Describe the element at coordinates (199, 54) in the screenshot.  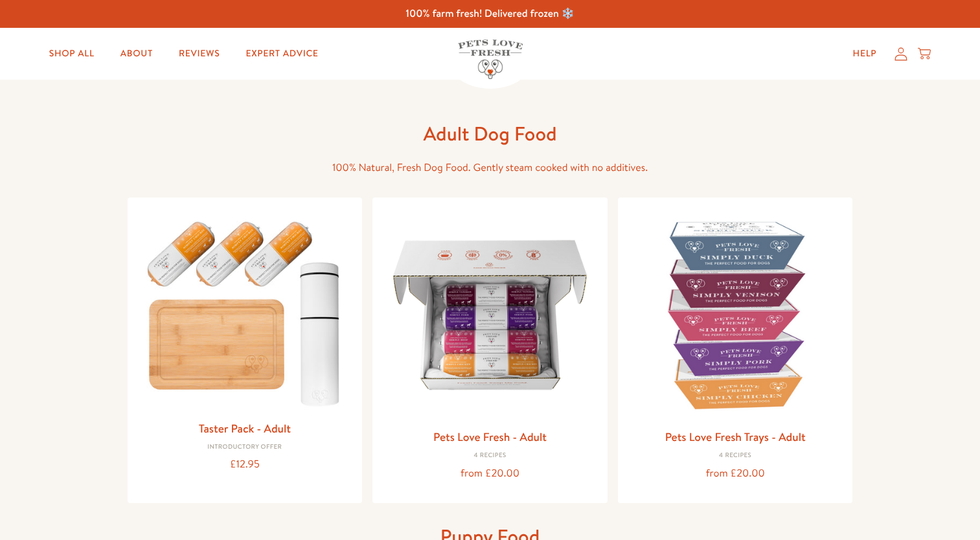
I see `a: Reviews` at that location.